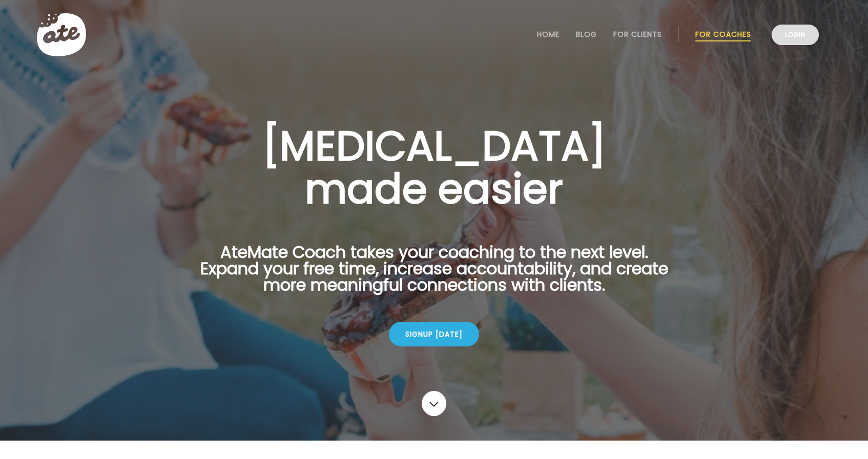  What do you see at coordinates (637, 34) in the screenshot?
I see `a: For Clients` at bounding box center [637, 34].